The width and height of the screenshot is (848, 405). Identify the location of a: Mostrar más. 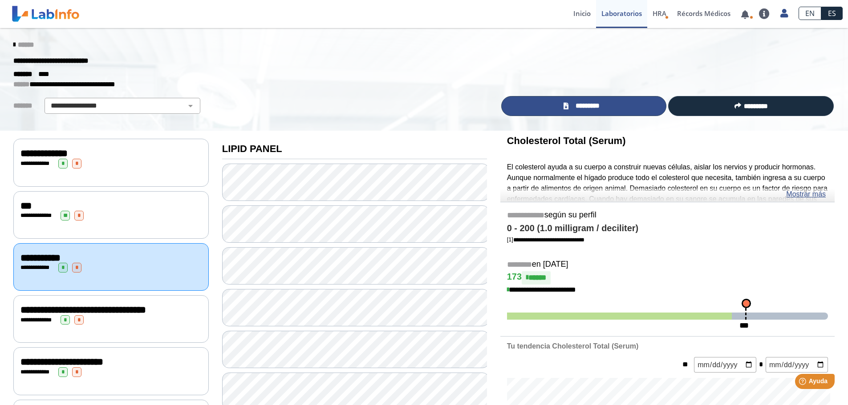
(806, 195).